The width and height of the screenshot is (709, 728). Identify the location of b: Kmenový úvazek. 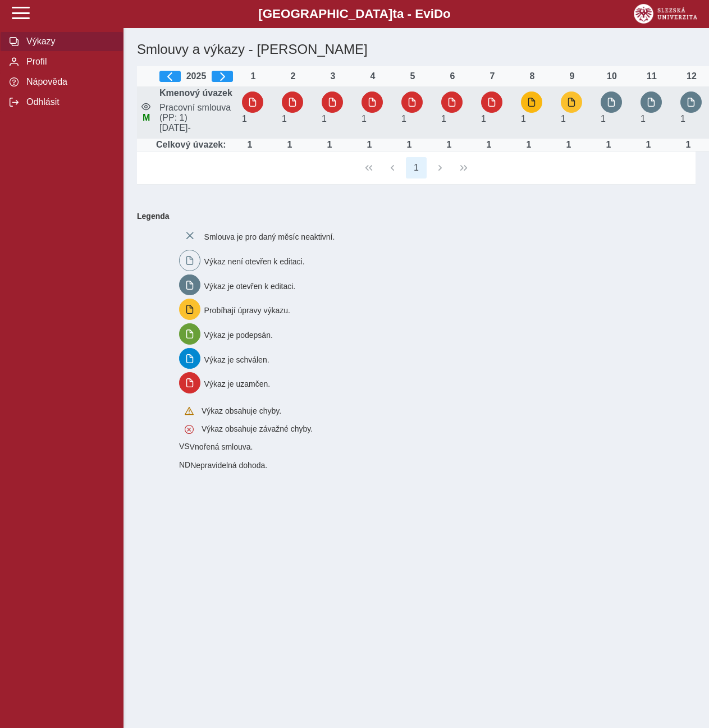
(196, 92).